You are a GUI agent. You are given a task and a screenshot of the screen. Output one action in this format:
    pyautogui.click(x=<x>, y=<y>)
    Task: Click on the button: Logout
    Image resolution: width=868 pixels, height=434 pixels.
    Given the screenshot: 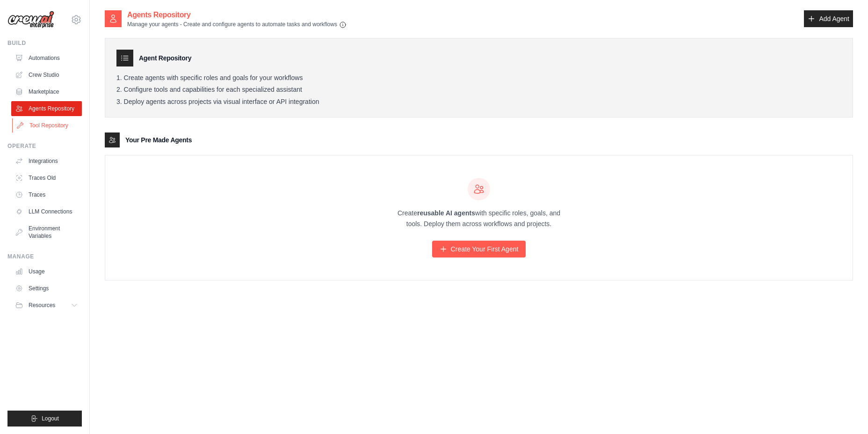 What is the action you would take?
    pyautogui.click(x=45, y=418)
    